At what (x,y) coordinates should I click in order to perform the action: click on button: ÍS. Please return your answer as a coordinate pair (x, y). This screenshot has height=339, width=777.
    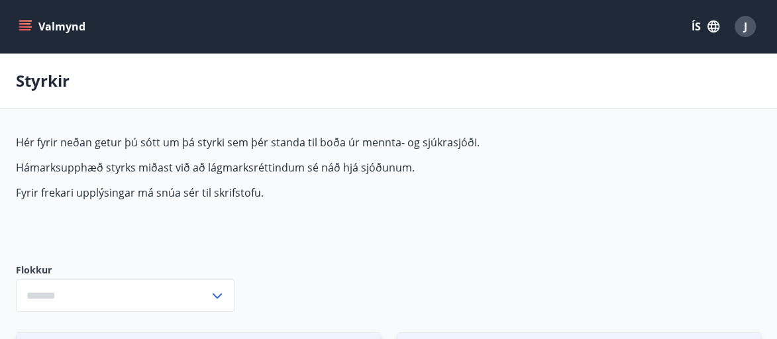
    Looking at the image, I should click on (706, 27).